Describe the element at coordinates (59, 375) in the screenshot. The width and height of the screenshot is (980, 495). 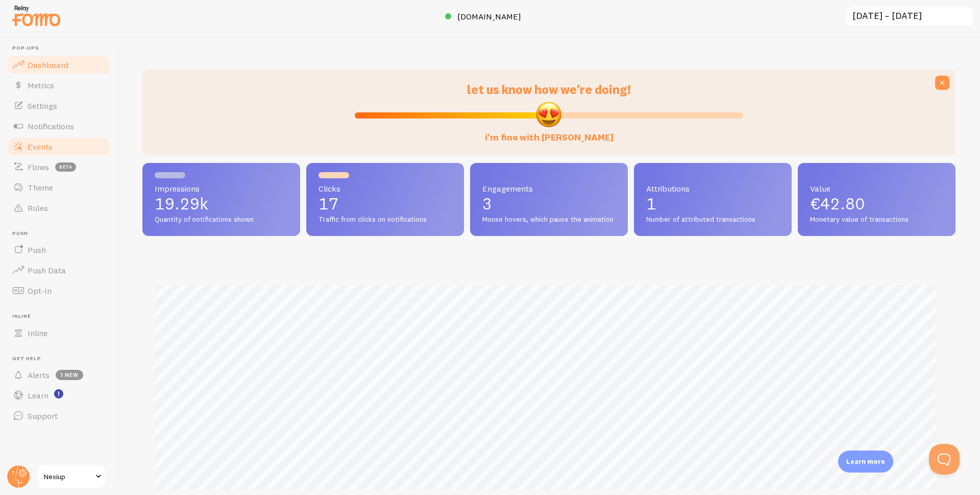
I see `a: Alerts 1 new` at that location.